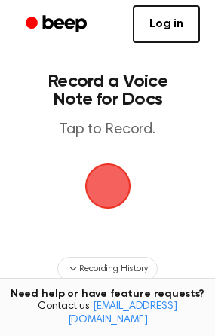 This screenshot has height=336, width=215. Describe the element at coordinates (107, 130) in the screenshot. I see `p: Tap to Record.` at that location.